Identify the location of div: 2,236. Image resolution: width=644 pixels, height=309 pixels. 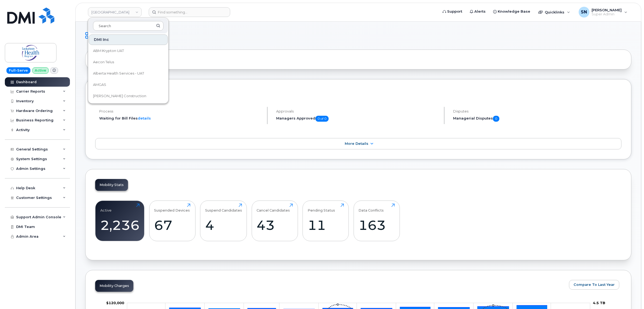
(120, 225).